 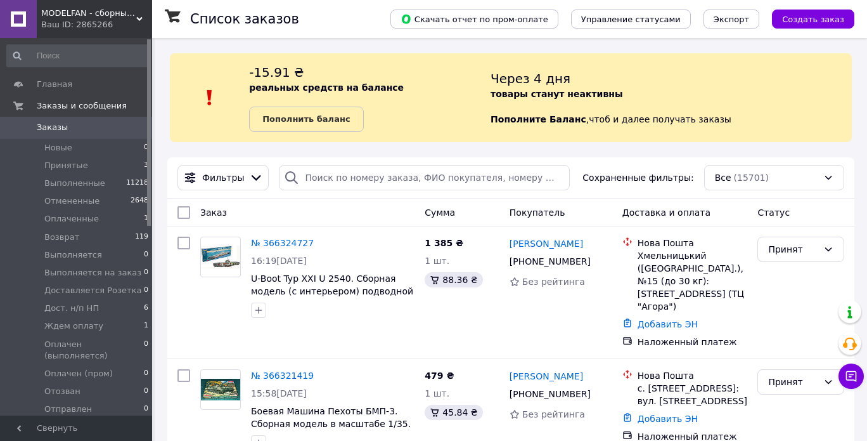 What do you see at coordinates (68, 409) in the screenshot?
I see `span: Отправлен` at bounding box center [68, 409].